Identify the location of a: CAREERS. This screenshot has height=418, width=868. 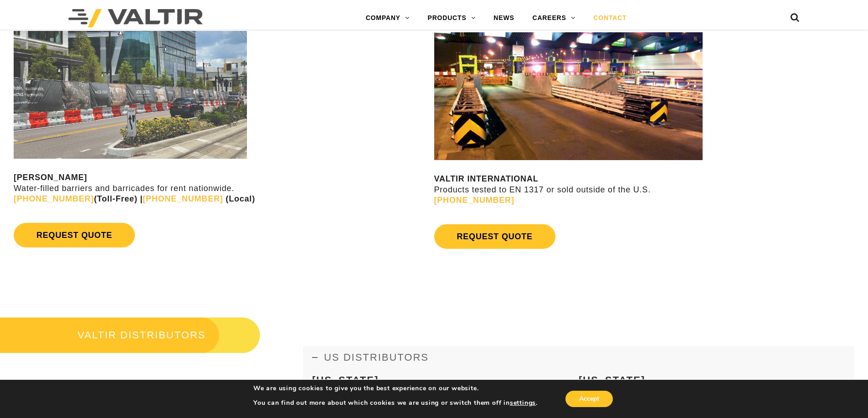
(554, 18).